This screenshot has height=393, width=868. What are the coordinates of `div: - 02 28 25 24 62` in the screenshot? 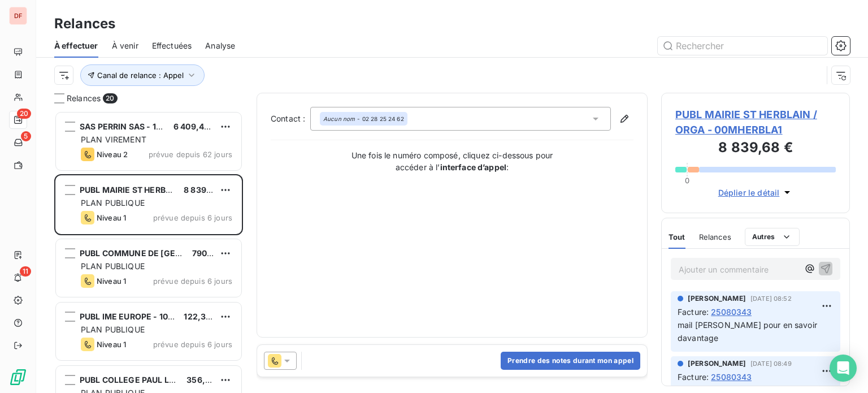 It's located at (364, 119).